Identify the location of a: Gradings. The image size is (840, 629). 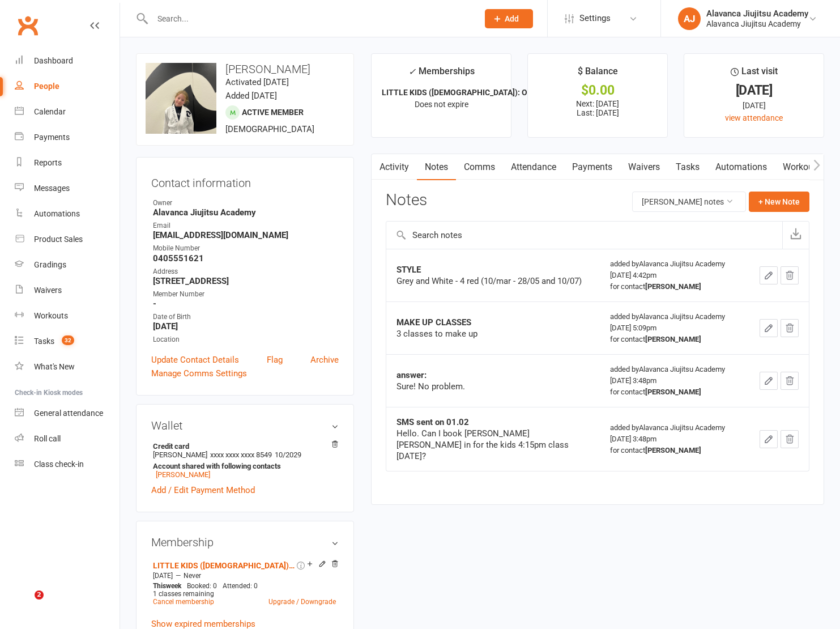
(67, 264).